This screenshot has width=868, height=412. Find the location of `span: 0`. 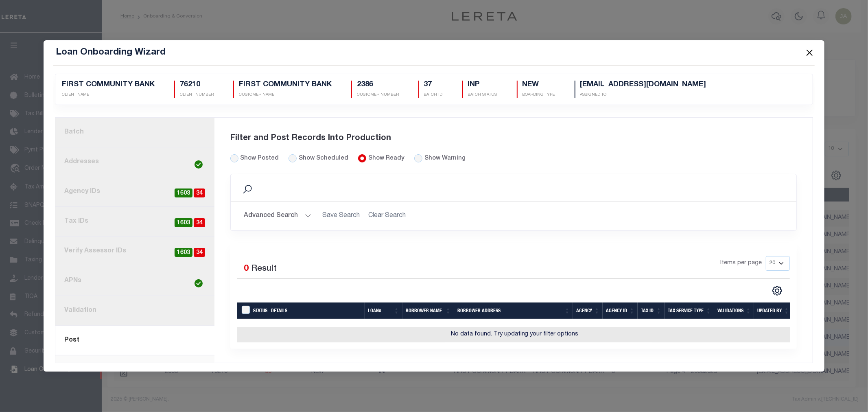

span: 0 is located at coordinates (246, 268).